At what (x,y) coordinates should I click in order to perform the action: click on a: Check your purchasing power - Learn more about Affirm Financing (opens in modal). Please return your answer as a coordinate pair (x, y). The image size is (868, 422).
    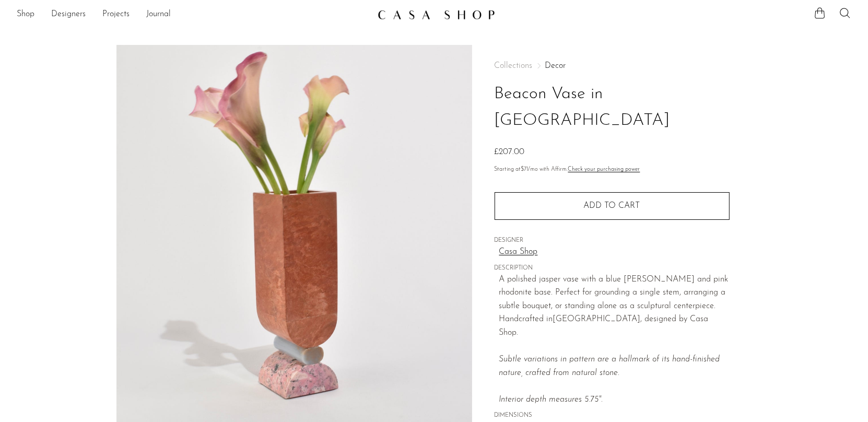
    Looking at the image, I should click on (604, 169).